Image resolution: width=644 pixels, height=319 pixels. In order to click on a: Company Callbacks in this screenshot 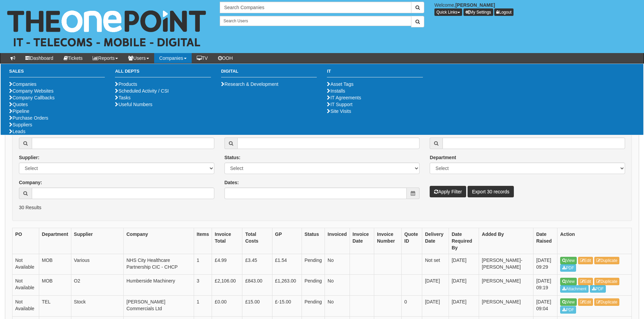, I will do `click(32, 98)`.